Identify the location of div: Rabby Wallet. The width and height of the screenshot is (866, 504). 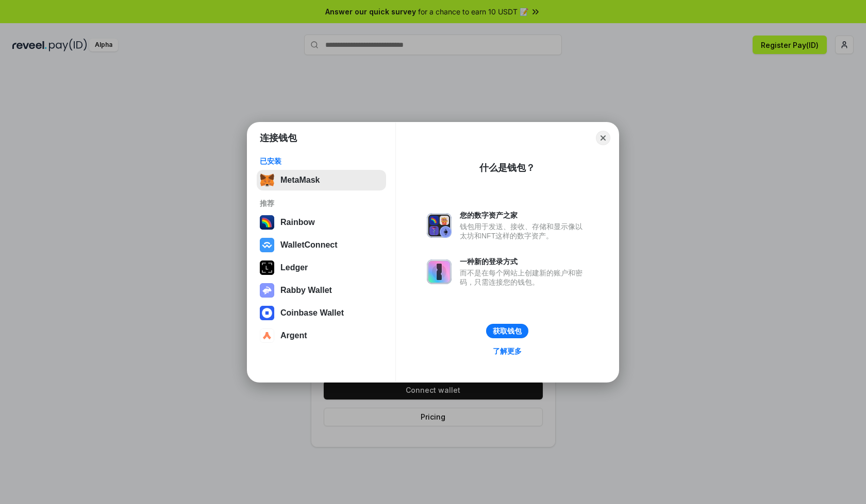
(306, 290).